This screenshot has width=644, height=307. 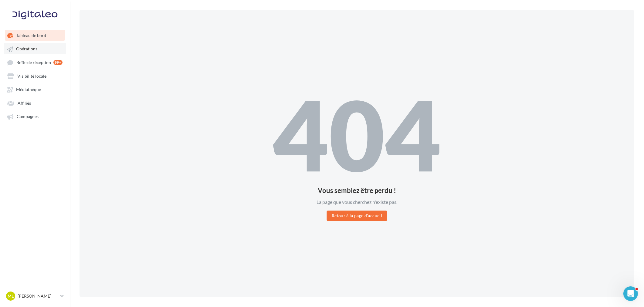 I want to click on a: Affiliés, so click(x=35, y=103).